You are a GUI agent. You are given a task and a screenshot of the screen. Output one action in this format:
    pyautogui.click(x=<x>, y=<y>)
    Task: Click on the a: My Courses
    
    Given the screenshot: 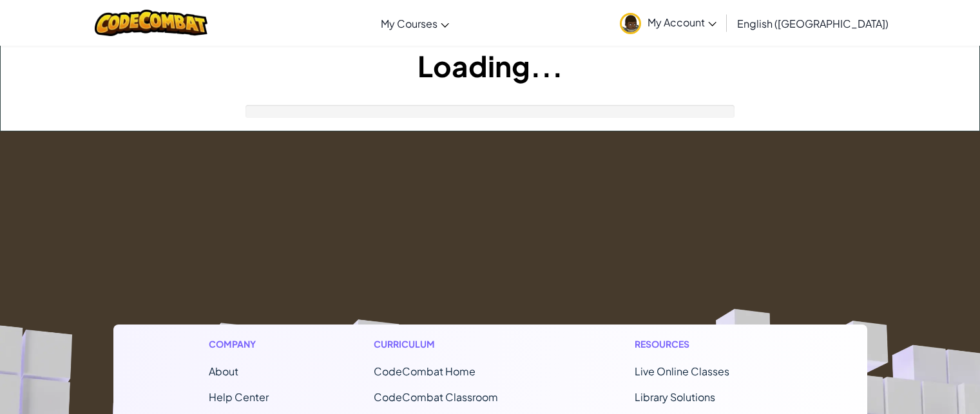 What is the action you would take?
    pyautogui.click(x=415, y=23)
    